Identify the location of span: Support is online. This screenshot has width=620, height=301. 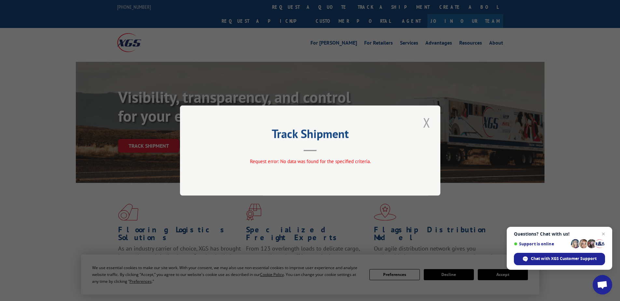
(542, 244).